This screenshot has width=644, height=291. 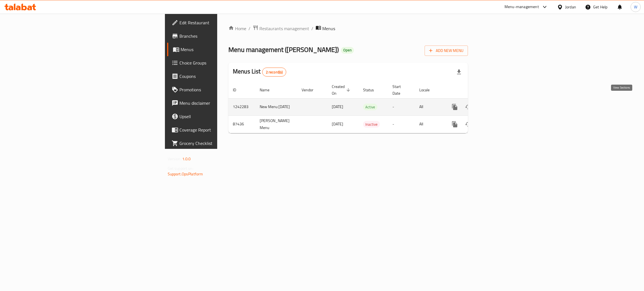 What do you see at coordinates (371, 124) in the screenshot?
I see `span: Inactive` at bounding box center [371, 124].